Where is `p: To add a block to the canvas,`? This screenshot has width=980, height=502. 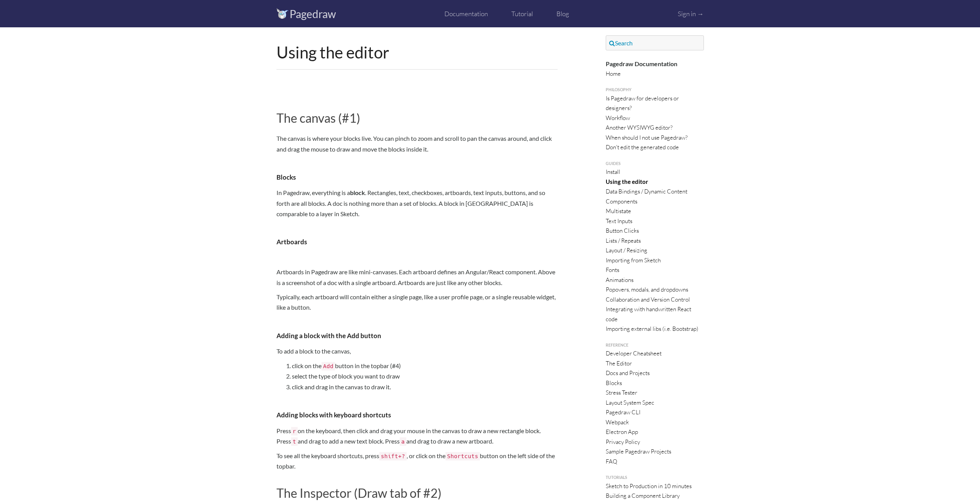 p: To add a block to the canvas, is located at coordinates (417, 351).